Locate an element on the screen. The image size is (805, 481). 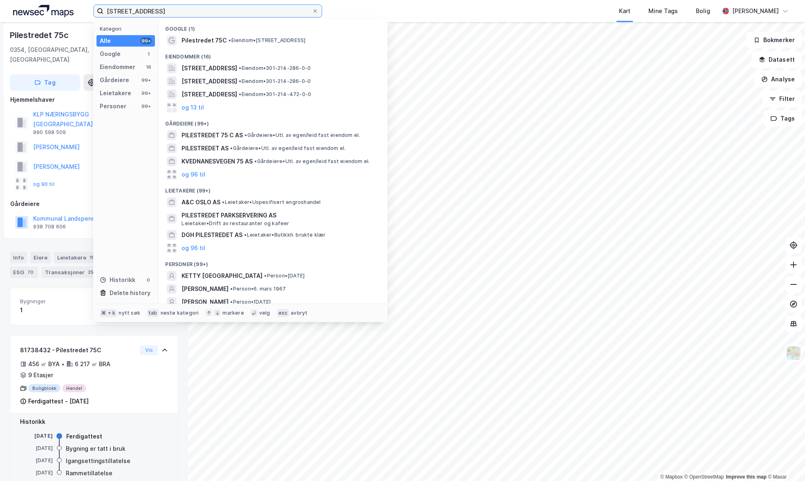
div: 9 Etasjer is located at coordinates (40, 375).